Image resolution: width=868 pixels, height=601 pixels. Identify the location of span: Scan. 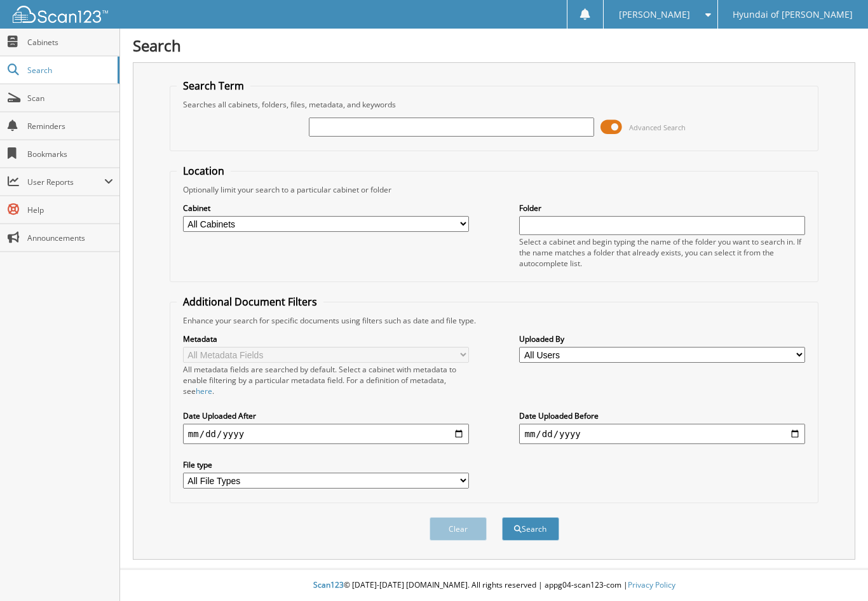
(70, 98).